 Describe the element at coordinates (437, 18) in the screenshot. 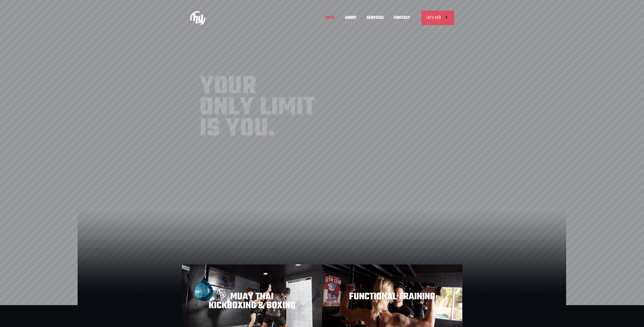

I see `a: Let's talk` at that location.